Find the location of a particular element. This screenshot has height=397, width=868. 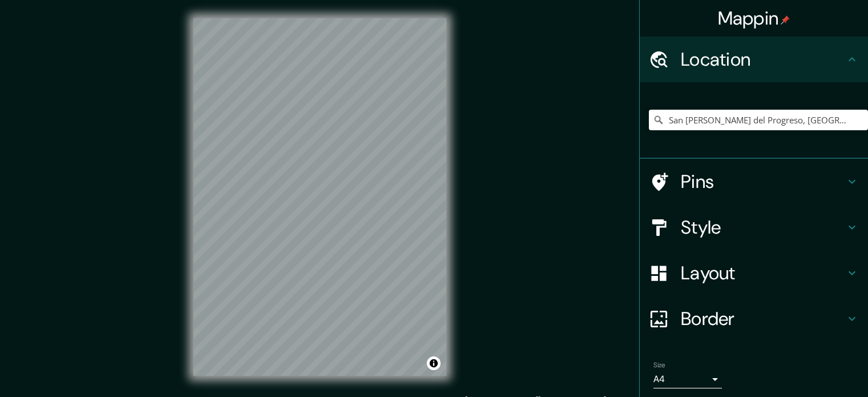

div: A4 is located at coordinates (688, 379).